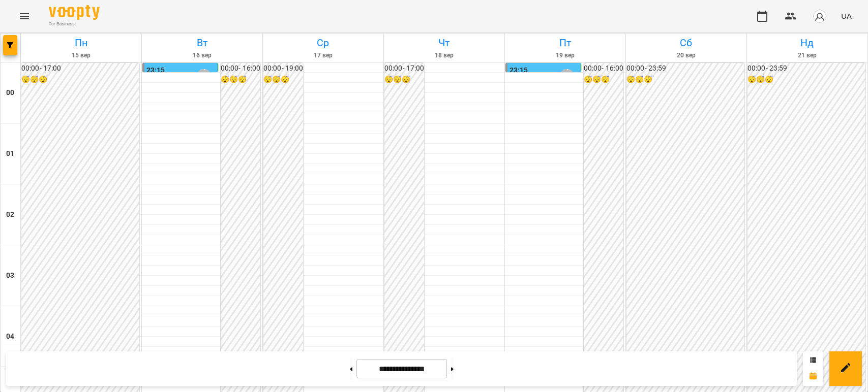  What do you see at coordinates (820, 17) in the screenshot?
I see `img: avatar_s.png` at bounding box center [820, 17].